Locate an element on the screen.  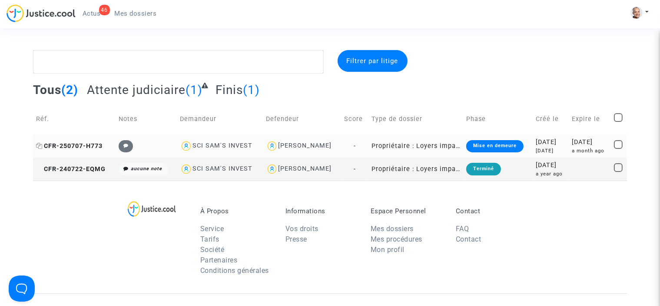
a: Partenaires is located at coordinates (219, 260).